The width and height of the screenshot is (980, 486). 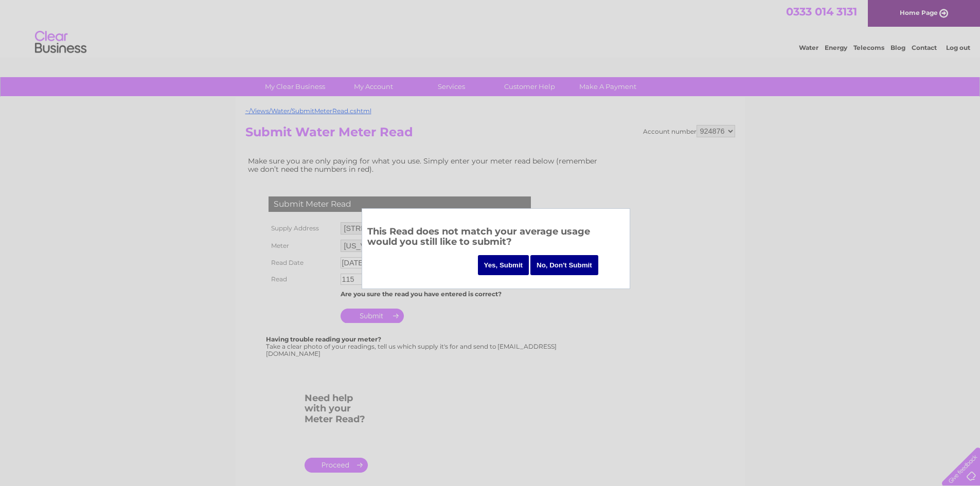 I want to click on img: logo.png, so click(x=61, y=42).